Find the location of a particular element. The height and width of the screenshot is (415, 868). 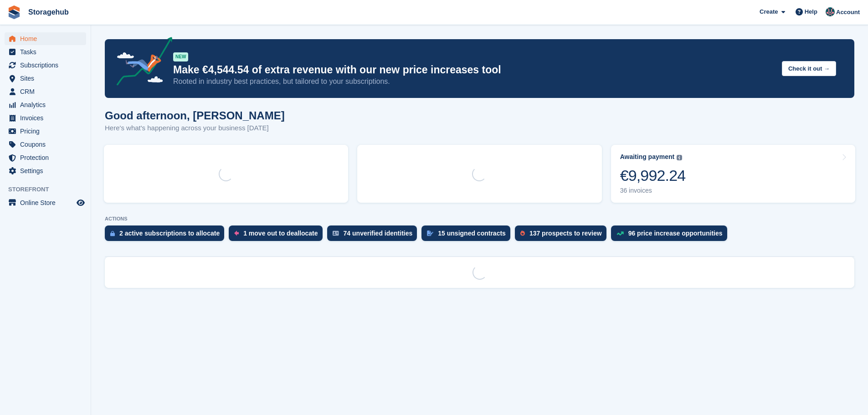

div: 1 move out to deallocate is located at coordinates (280, 233).